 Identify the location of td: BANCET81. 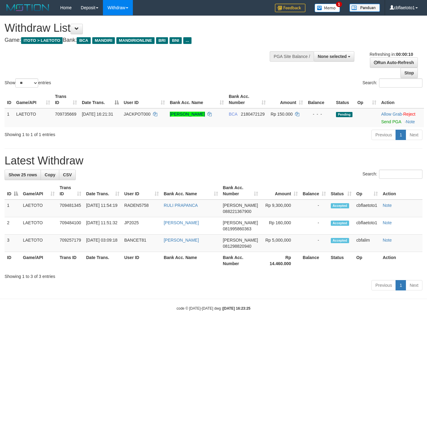
(141, 243).